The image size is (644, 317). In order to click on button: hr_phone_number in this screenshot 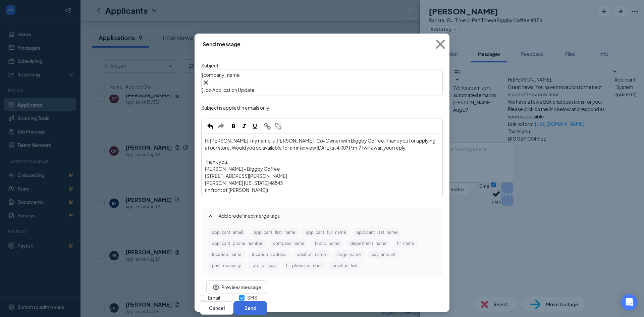, I will do `click(304, 266)`.